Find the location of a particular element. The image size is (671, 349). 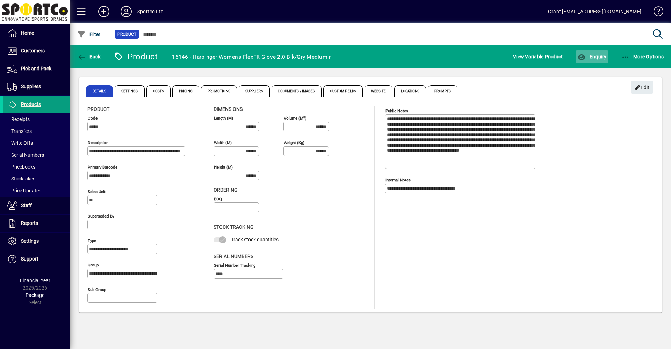

span: Details is located at coordinates (99, 91).